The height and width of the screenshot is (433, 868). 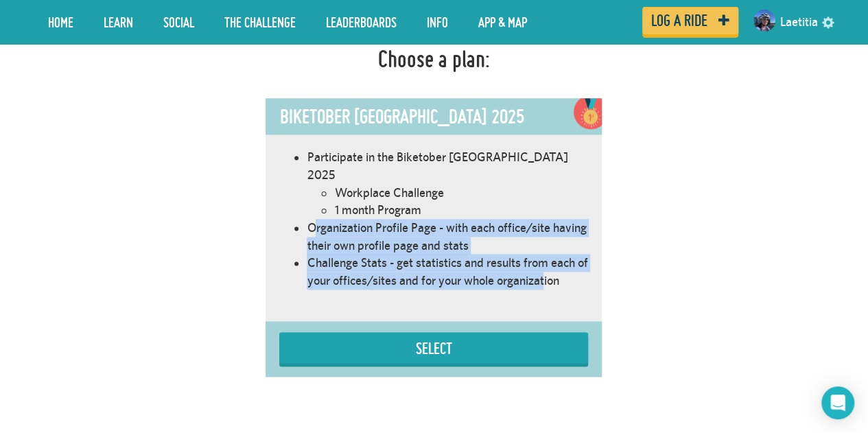 I want to click on a: Info, so click(x=437, y=22).